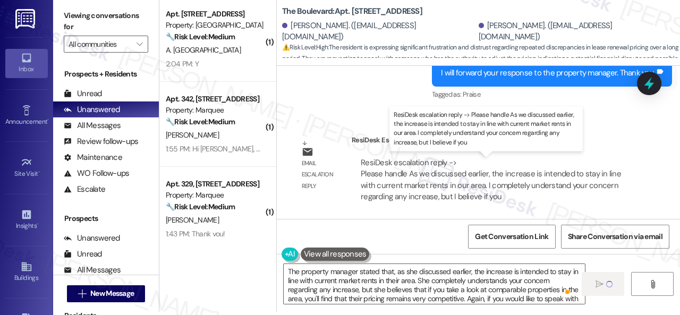 This screenshot has width=680, height=315. Describe the element at coordinates (496, 142) in the screenshot. I see `div: ResiDesk Escalation - Reply From Site Team` at that location.